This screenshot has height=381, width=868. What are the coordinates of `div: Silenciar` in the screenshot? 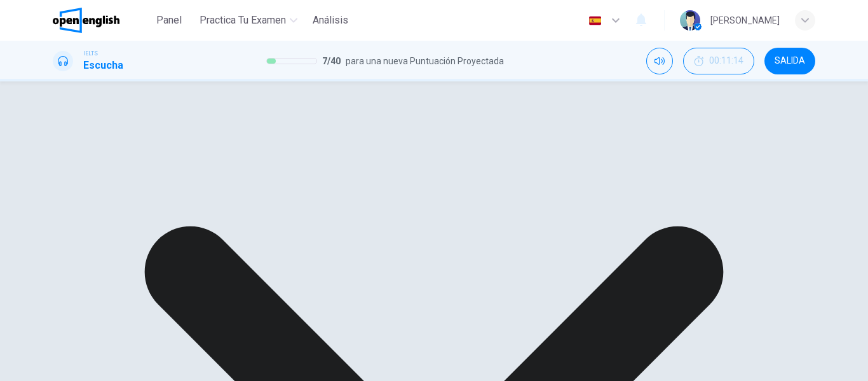 It's located at (659, 61).